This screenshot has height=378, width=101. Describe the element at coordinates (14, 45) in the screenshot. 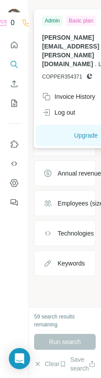

I see `button: Quick start` at that location.